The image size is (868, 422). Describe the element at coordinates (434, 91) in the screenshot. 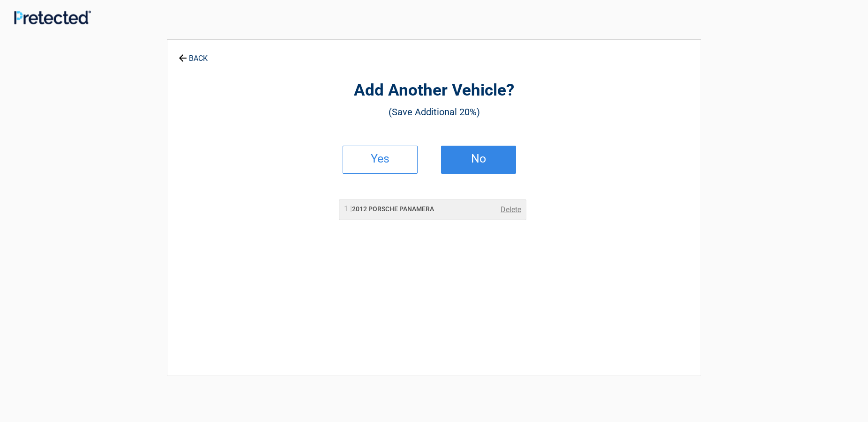

I see `h2: Add Another Vehicle?` at that location.